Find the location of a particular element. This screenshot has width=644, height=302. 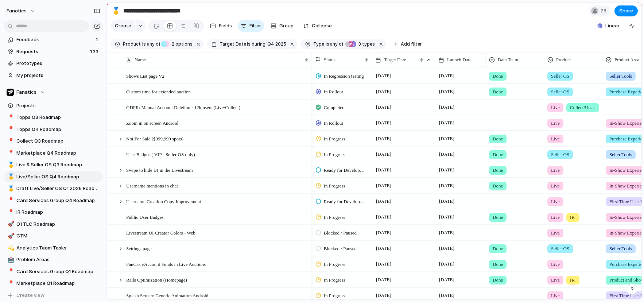

span: In Regression testing is located at coordinates (344, 76).